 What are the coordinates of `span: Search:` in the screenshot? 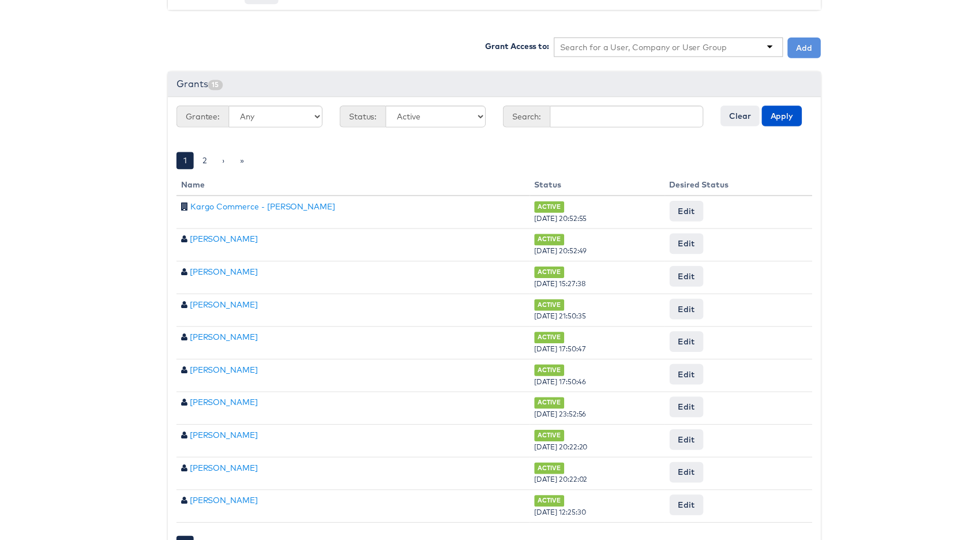 It's located at (527, 117).